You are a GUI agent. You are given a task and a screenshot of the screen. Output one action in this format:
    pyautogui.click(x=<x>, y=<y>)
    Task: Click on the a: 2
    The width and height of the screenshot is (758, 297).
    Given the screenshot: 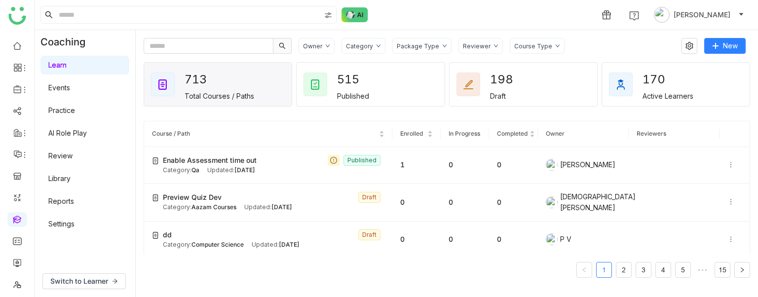 What is the action you would take?
    pyautogui.click(x=624, y=270)
    